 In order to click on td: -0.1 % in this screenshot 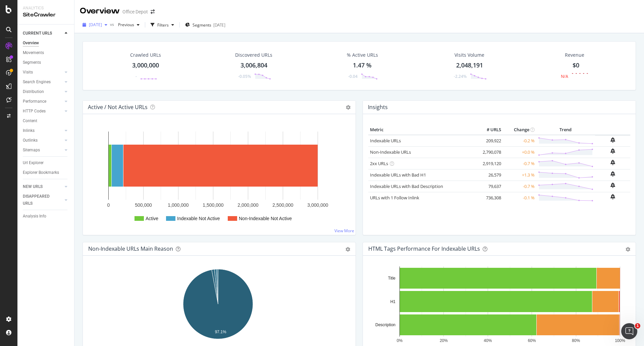, I will do `click(520, 198)`.